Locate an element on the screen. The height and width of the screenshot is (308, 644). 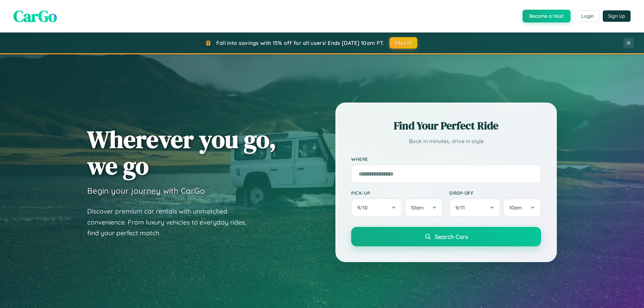
button: Search Cars is located at coordinates (446, 237).